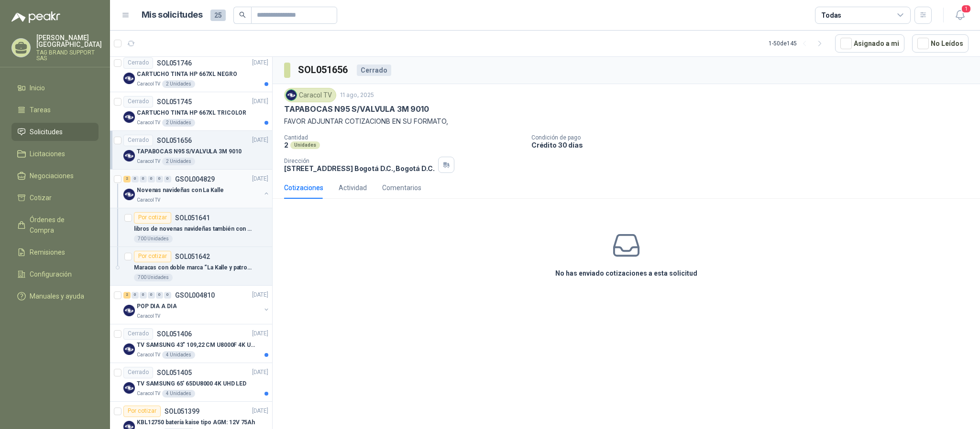 The height and width of the screenshot is (429, 980). Describe the element at coordinates (242, 15) in the screenshot. I see `span: search` at that location.